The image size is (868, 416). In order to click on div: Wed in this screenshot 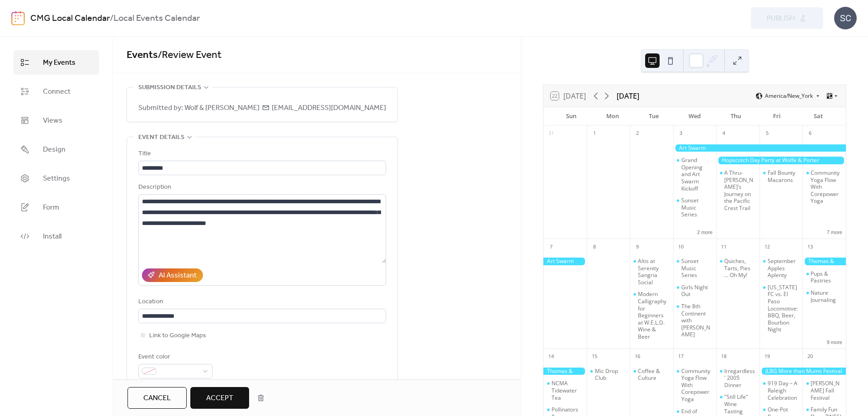, I will do `click(695, 117)`.